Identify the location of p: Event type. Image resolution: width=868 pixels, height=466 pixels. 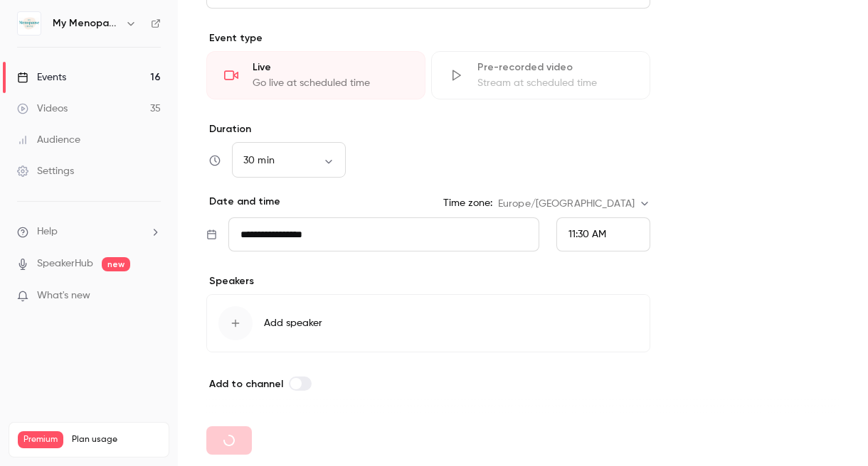
(429, 39).